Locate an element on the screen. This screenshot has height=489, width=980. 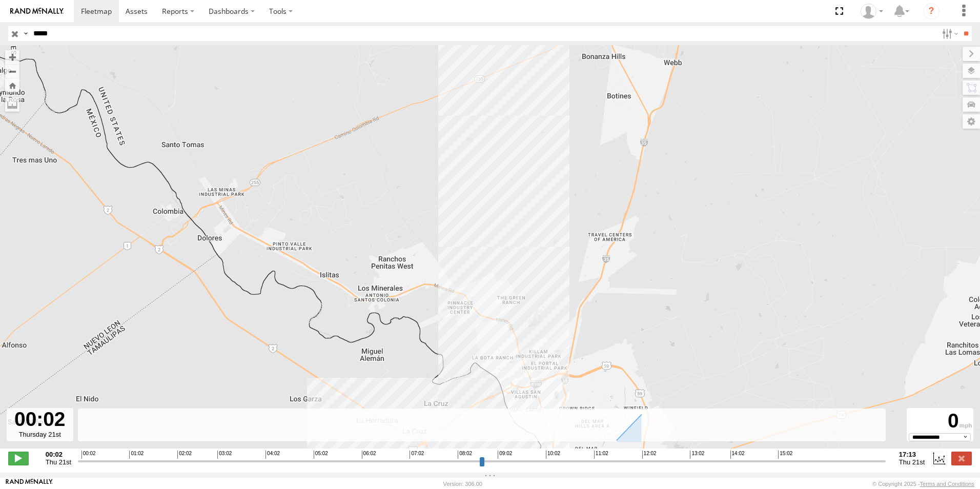
span: 13:02 is located at coordinates (697, 454).